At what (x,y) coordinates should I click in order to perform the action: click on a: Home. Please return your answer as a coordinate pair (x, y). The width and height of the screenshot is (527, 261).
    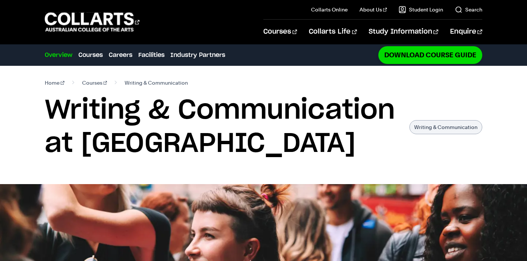
    Looking at the image, I should click on (54, 83).